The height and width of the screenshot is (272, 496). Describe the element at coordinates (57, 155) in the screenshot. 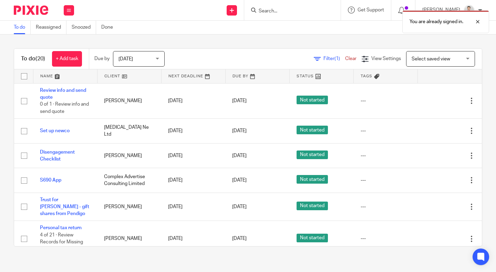

I see `a: Disengagement Checklist` at that location.